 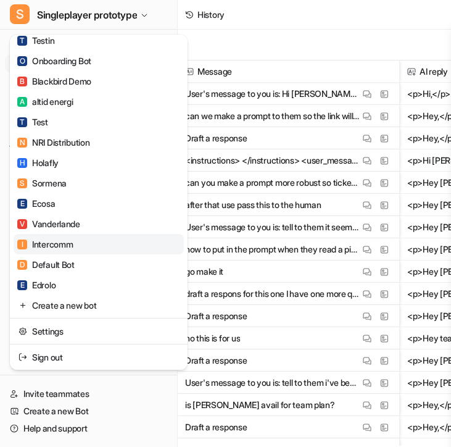 I want to click on span: I, so click(x=22, y=244).